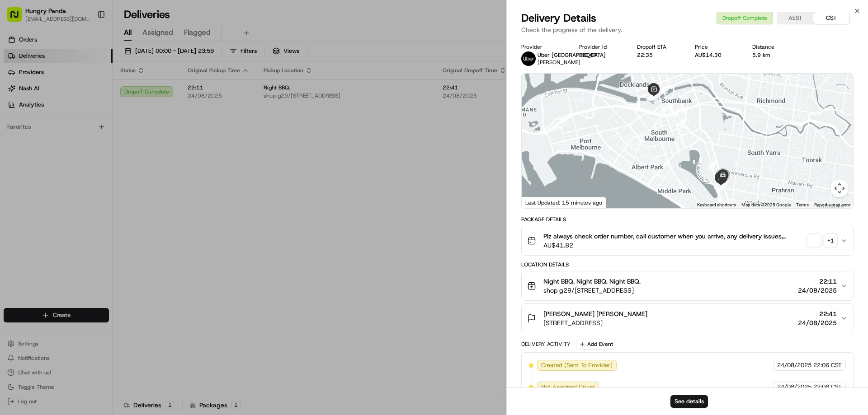  What do you see at coordinates (564, 202) in the screenshot?
I see `div: Last Updated: 15 minutes ago` at bounding box center [564, 202].